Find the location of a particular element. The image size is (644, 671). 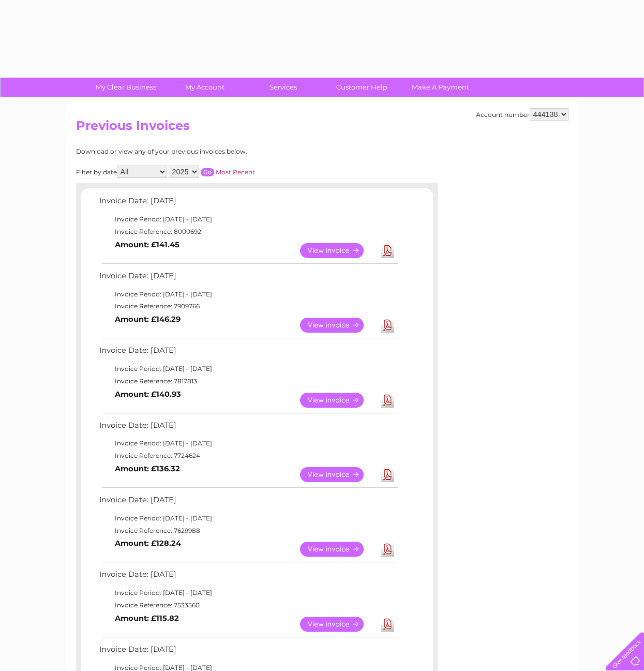

td: Invoice Reference: 7817813 is located at coordinates (248, 382).